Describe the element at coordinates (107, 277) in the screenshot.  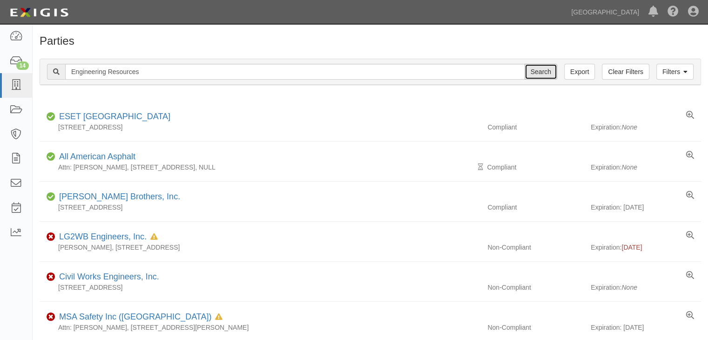
I see `div: Civil Works Engineers, Inc.` at that location.